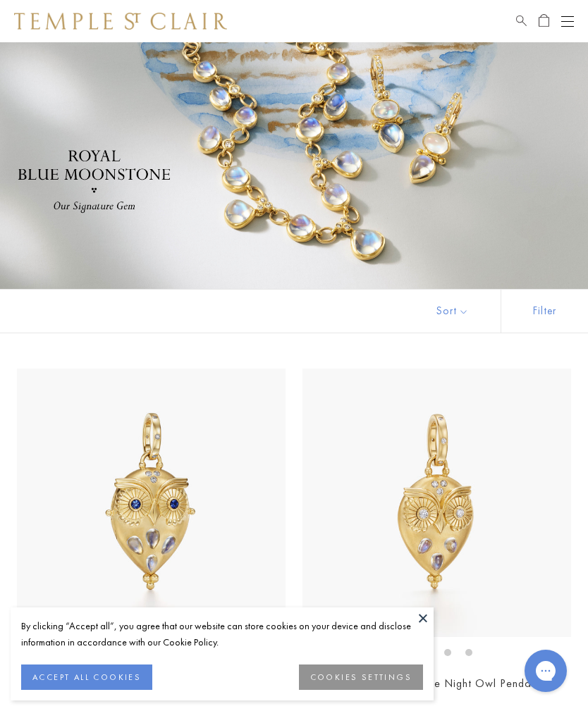 This screenshot has width=588, height=711. Describe the element at coordinates (121, 21) in the screenshot. I see `img: Temple St. Clair` at that location.